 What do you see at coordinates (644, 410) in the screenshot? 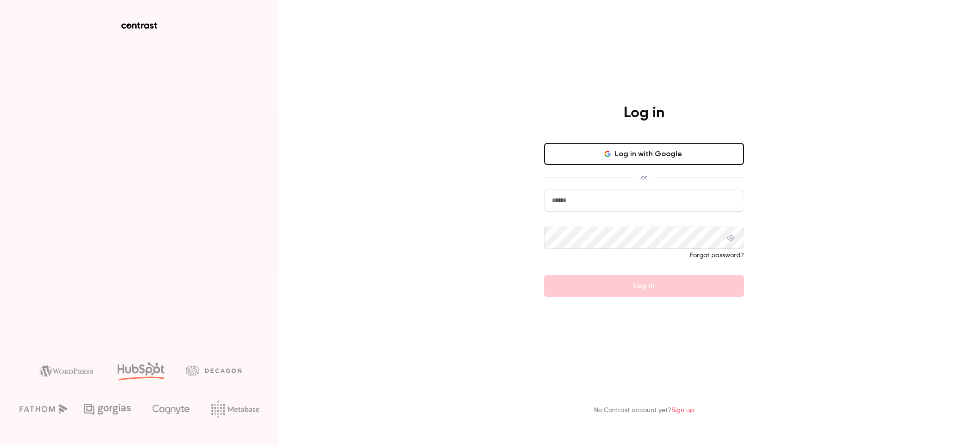
I see `p: No Contrast account yet?` at bounding box center [644, 410].